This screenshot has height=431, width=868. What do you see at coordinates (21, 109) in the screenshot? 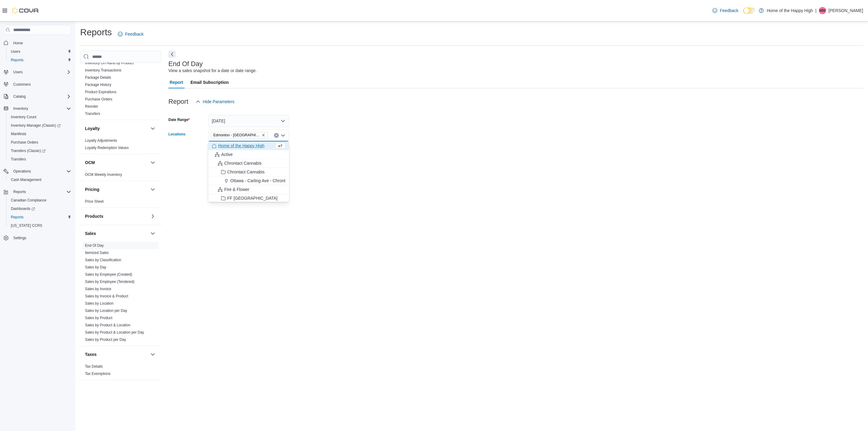
I see `button: Inventory` at bounding box center [21, 109].